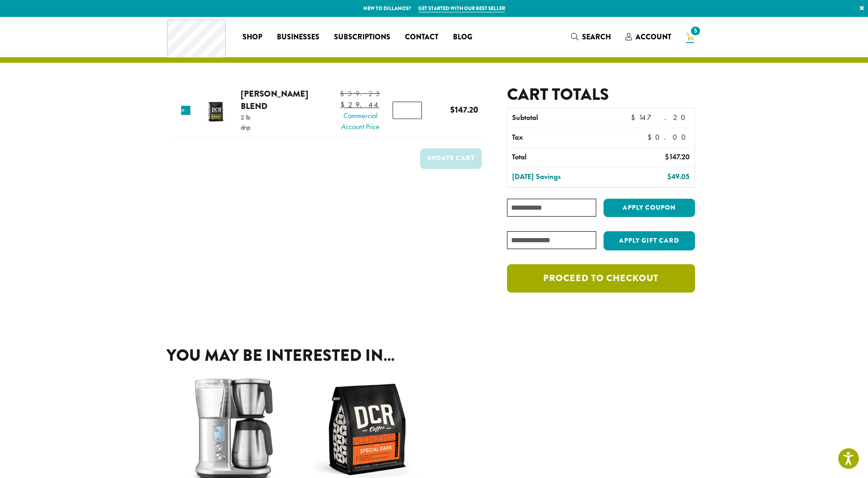  Describe the element at coordinates (422, 37) in the screenshot. I see `span: Contact` at that location.